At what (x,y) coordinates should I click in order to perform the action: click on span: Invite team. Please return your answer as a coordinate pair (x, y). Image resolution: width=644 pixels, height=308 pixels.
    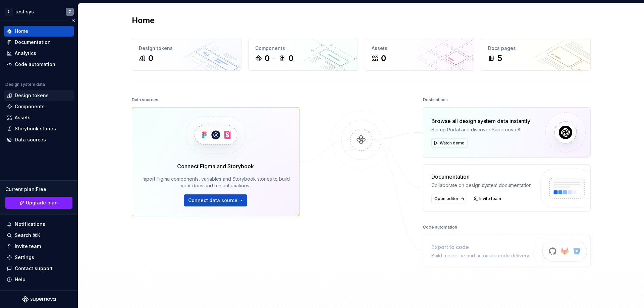
    Looking at the image, I should click on (490, 199).